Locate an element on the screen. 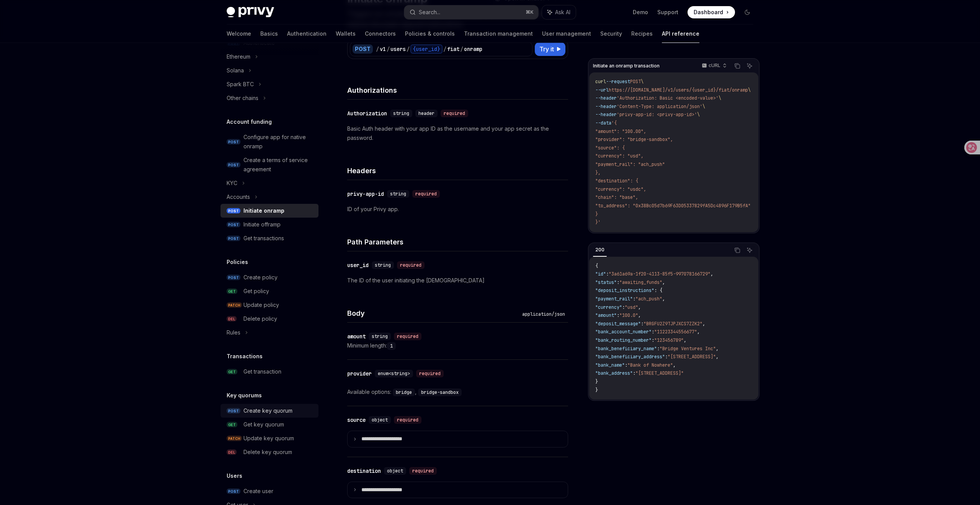 The height and width of the screenshot is (505, 980). a: POSTConfigure app for native onramp is located at coordinates (270, 142).